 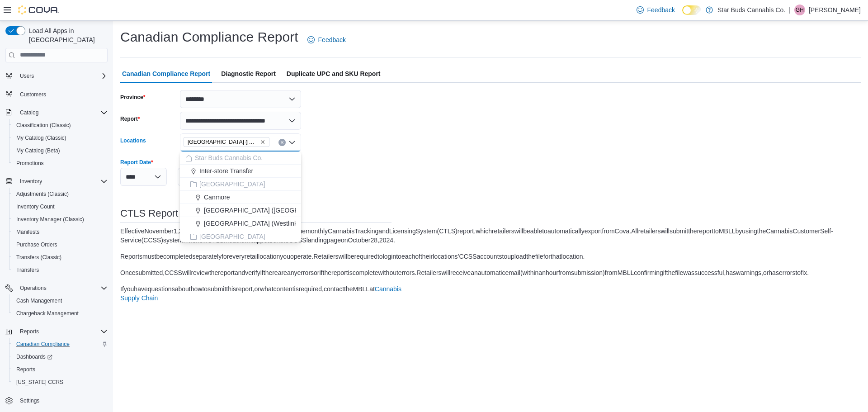 What do you see at coordinates (60, 125) in the screenshot?
I see `button: Classification (Classic)` at bounding box center [60, 125].